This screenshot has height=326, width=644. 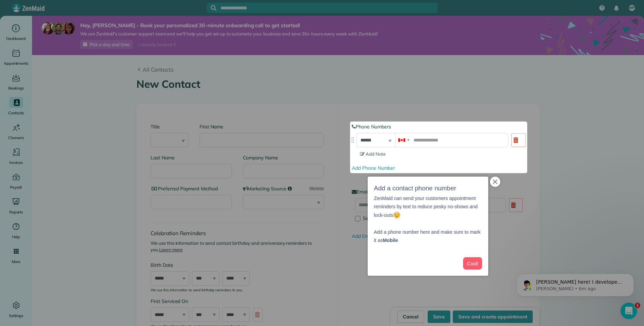 I want to click on span: Add Note, so click(x=373, y=154).